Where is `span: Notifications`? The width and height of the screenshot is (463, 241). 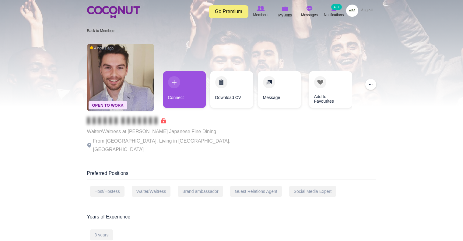
span: Notifications is located at coordinates (334, 15).